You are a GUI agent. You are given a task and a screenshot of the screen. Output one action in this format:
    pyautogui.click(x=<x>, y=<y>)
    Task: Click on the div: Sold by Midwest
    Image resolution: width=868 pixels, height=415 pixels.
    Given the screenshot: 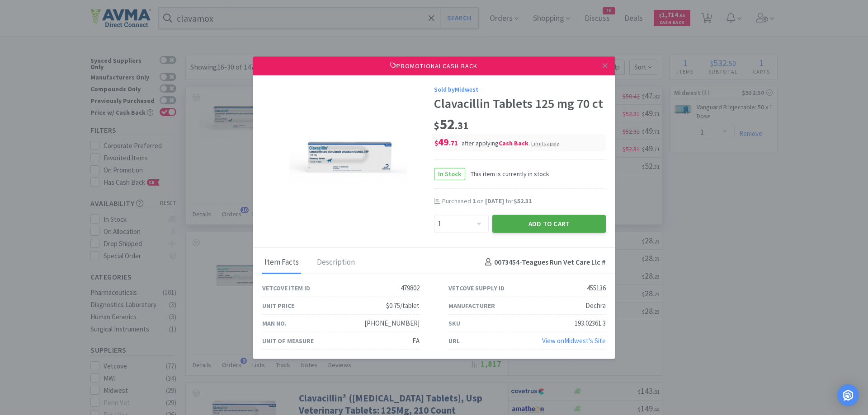 What is the action you would take?
    pyautogui.click(x=520, y=89)
    